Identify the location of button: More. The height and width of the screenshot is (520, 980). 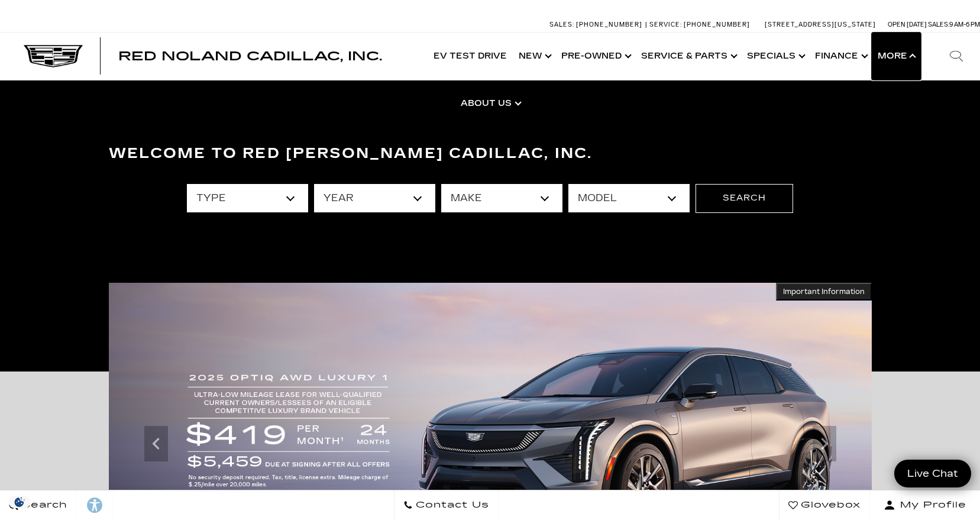
(896, 56).